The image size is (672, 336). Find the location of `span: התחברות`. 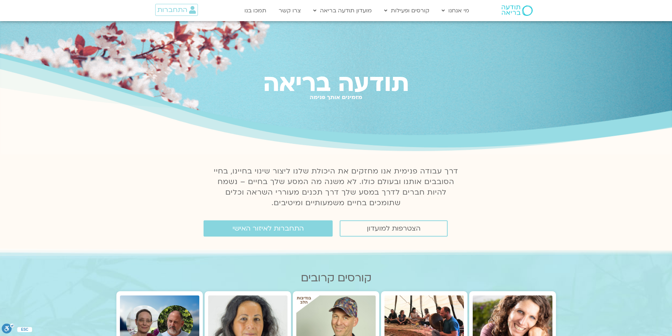

span: התחברות is located at coordinates (172, 10).